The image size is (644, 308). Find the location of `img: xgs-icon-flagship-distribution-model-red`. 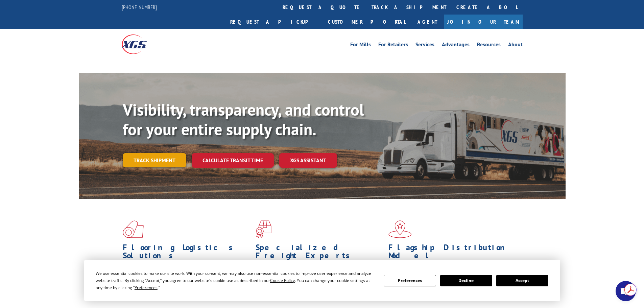

img: xgs-icon-flagship-distribution-model-red is located at coordinates (400, 229).